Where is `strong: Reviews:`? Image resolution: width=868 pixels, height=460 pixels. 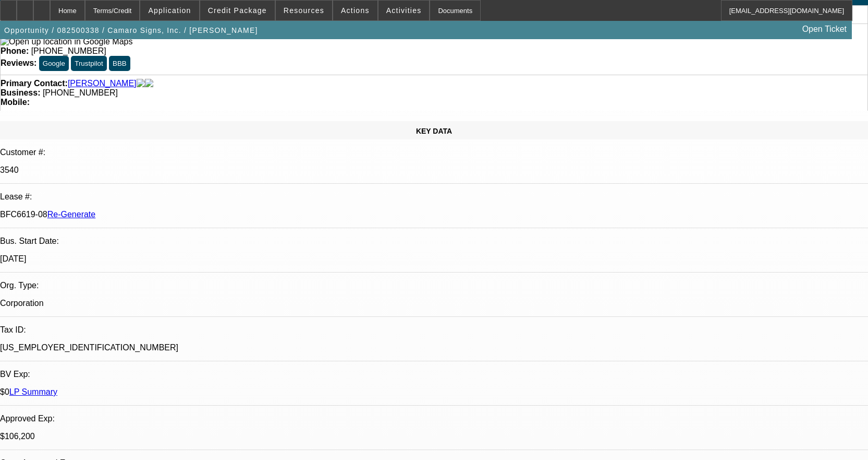
strong: Reviews: is located at coordinates (19, 63).